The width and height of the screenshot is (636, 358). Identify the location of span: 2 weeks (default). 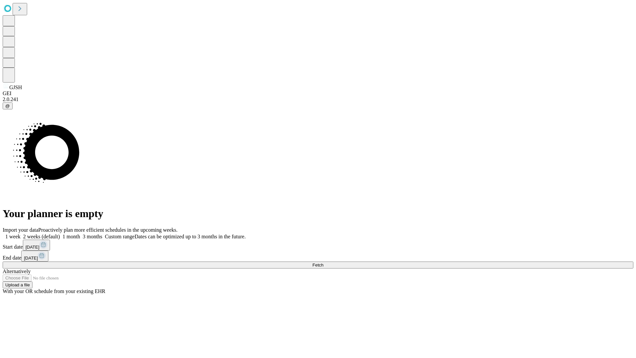
(41, 236).